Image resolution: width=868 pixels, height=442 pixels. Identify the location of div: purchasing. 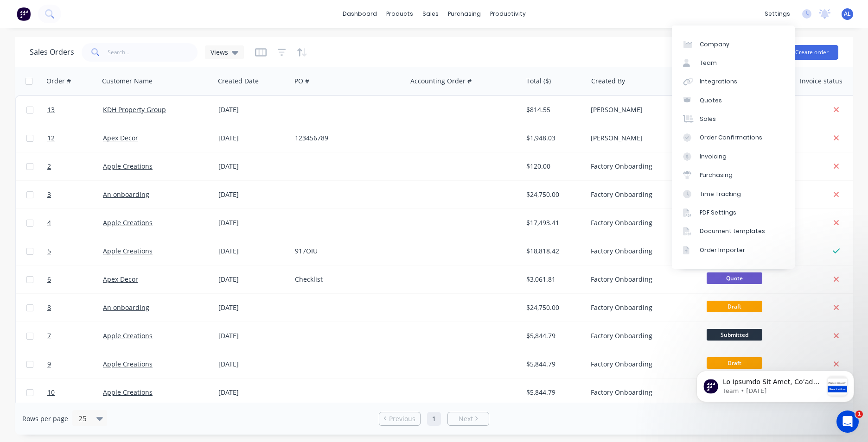
(464, 14).